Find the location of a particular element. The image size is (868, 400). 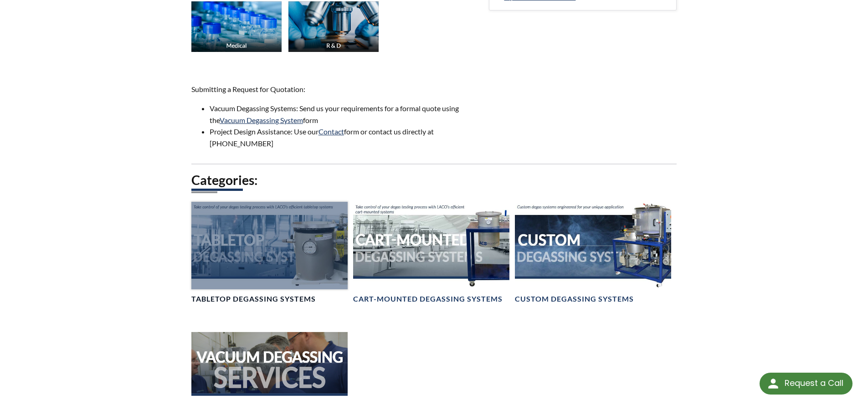

a: Contact is located at coordinates (331, 131).